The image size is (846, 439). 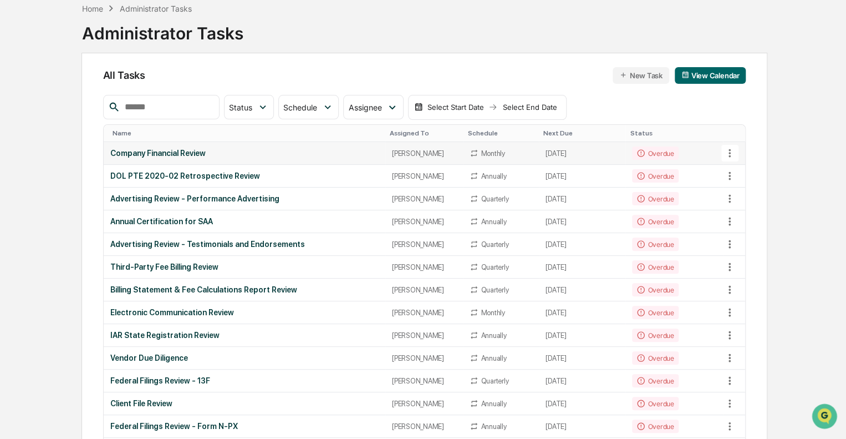 What do you see at coordinates (195, 95) in the screenshot?
I see `button: Start new chat` at bounding box center [195, 95].